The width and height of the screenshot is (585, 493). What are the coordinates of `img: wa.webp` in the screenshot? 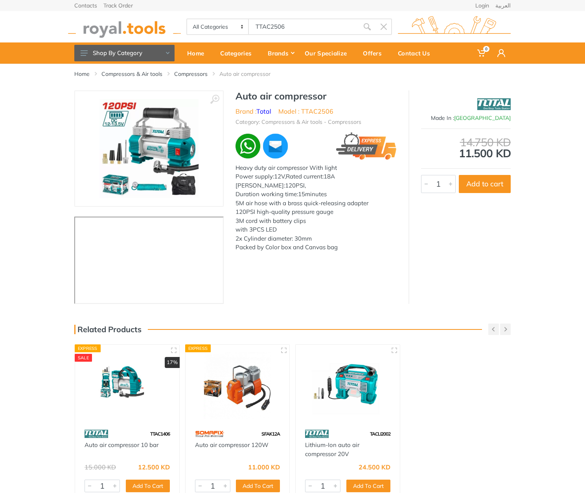 It's located at (248, 146).